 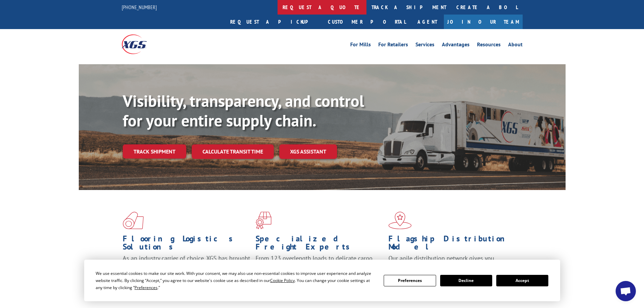 I want to click on a: Advantages, so click(x=456, y=46).